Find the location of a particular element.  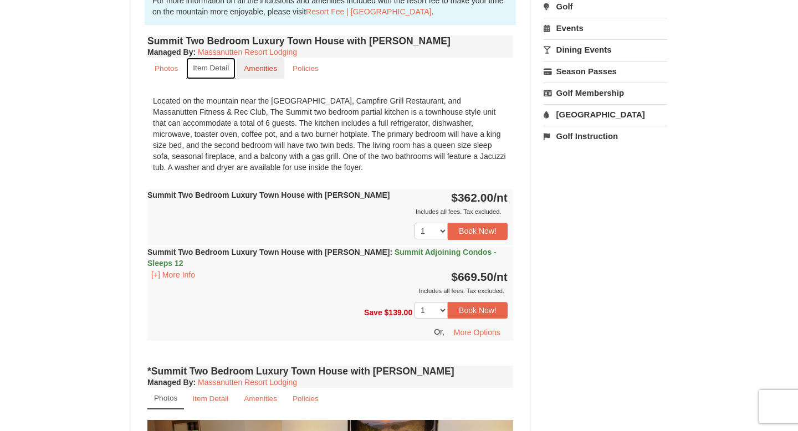

span: Save is located at coordinates (373, 312).